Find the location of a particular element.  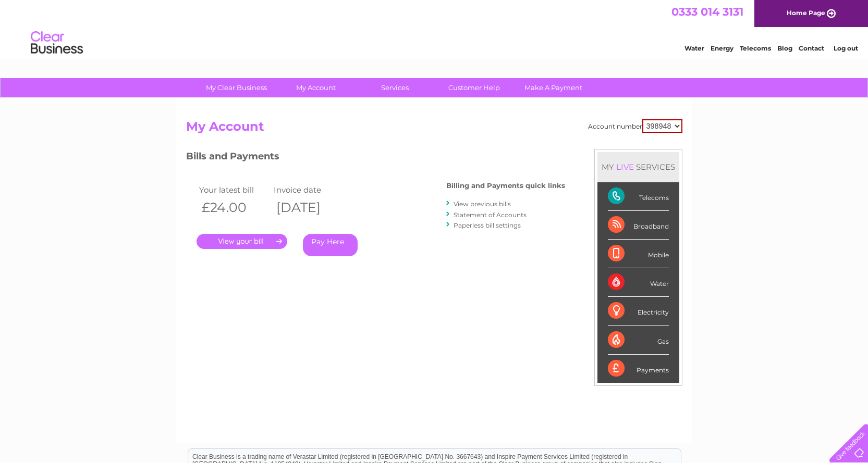

td: Your latest bill is located at coordinates (234, 190).